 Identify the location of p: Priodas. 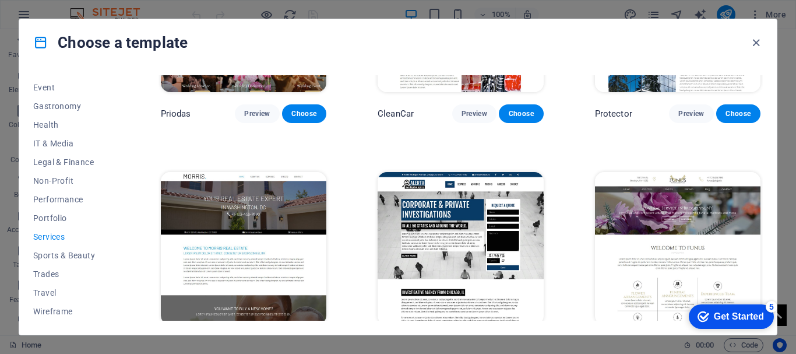
(176, 114).